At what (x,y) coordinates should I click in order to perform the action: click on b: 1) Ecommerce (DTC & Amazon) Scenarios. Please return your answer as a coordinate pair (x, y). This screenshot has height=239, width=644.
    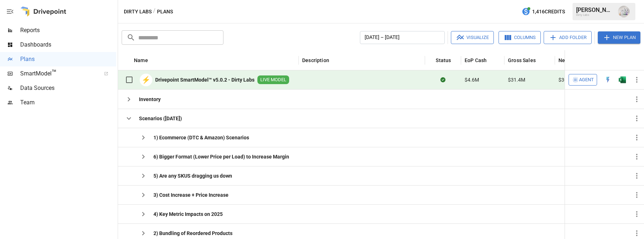
    Looking at the image, I should click on (201, 137).